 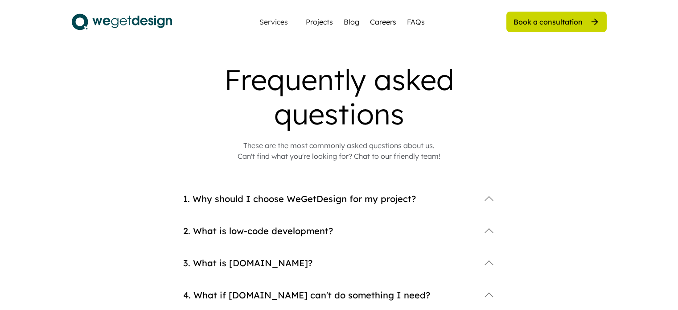 I want to click on a: Projects, so click(x=319, y=22).